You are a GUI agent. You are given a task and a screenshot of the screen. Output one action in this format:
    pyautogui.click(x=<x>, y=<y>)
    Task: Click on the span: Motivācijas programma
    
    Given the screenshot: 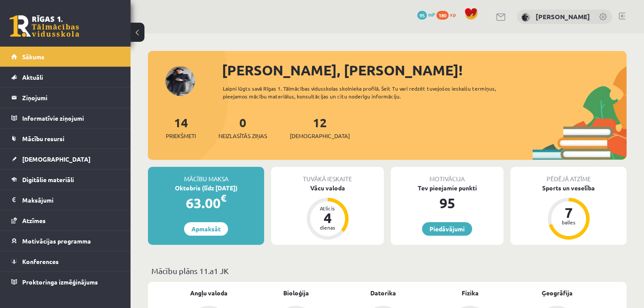 What is the action you would take?
    pyautogui.click(x=56, y=241)
    